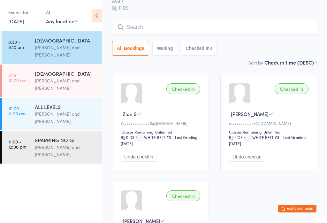 This screenshot has width=327, height=223. I want to click on button: Waiting, so click(165, 48).